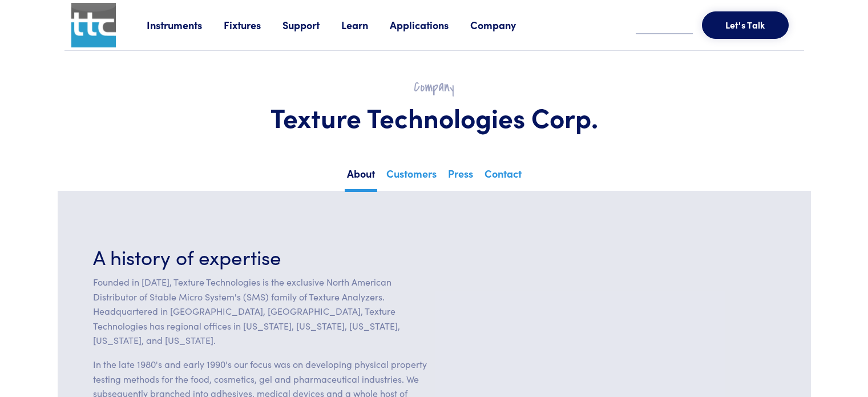 The height and width of the screenshot is (397, 868). Describe the element at coordinates (365, 24) in the screenshot. I see `a: Learn` at that location.